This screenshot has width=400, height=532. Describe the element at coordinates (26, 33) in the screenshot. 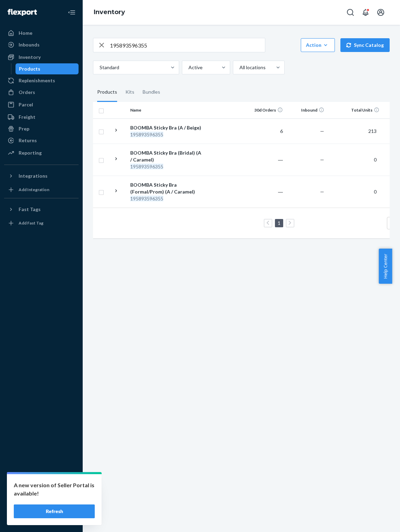

I see `div: Home` at that location.